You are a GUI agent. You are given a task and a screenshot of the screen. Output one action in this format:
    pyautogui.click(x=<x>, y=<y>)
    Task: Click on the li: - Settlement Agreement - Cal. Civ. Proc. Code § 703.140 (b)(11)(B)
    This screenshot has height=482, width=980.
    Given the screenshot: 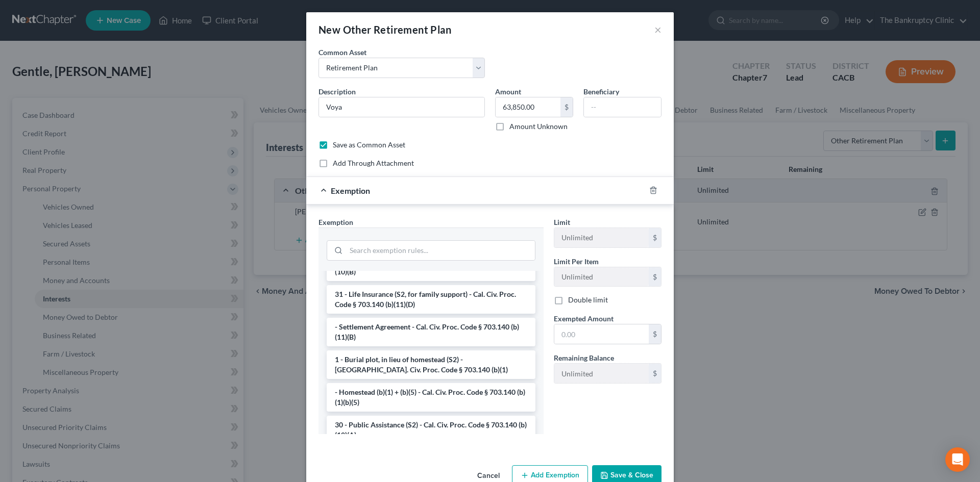 What is the action you would take?
    pyautogui.click(x=431, y=332)
    